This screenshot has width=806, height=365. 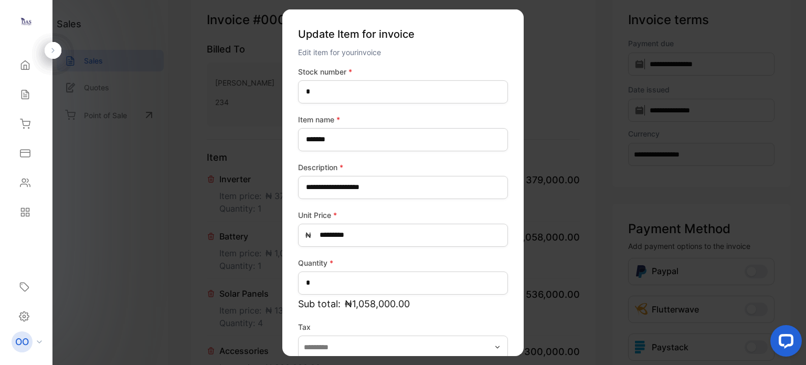 What do you see at coordinates (403, 326) in the screenshot?
I see `label: Tax` at bounding box center [403, 326].